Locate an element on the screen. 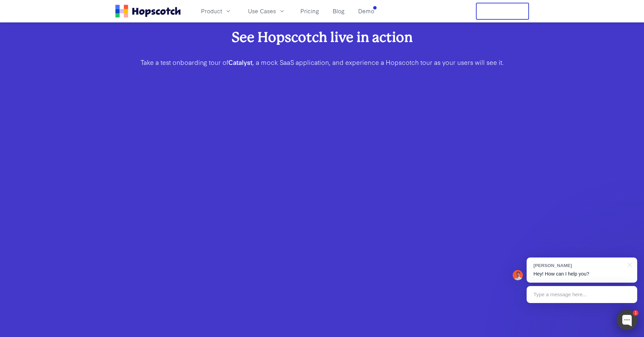  p: Hey! How can I help you? is located at coordinates (582, 274).